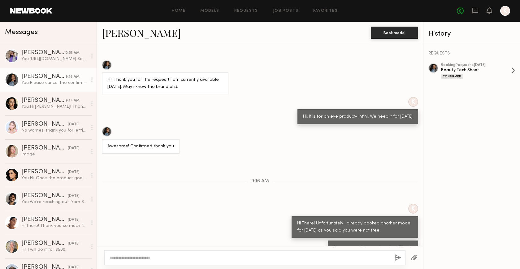 Image resolution: width=520 pixels, height=269 pixels. Describe the element at coordinates (472, 34) in the screenshot. I see `div: History` at that location.